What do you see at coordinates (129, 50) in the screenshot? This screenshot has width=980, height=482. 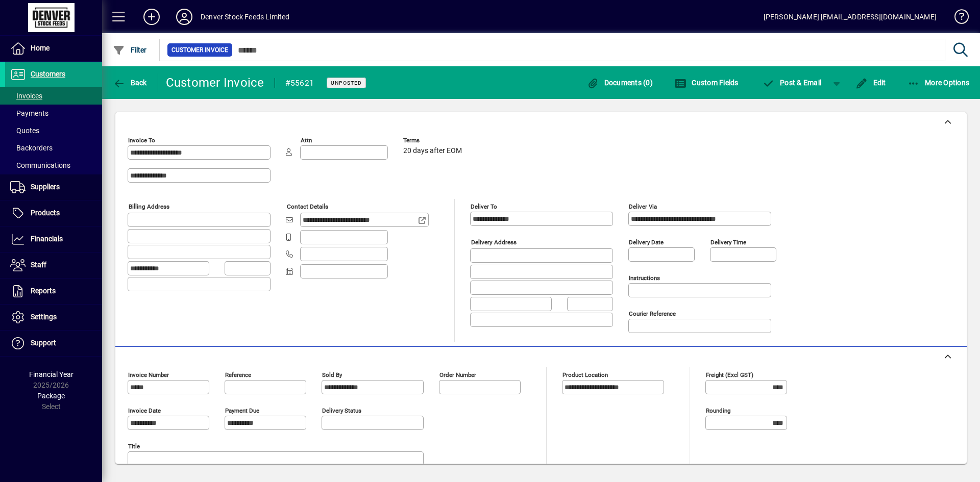 I see `button: Filter` at bounding box center [129, 50].